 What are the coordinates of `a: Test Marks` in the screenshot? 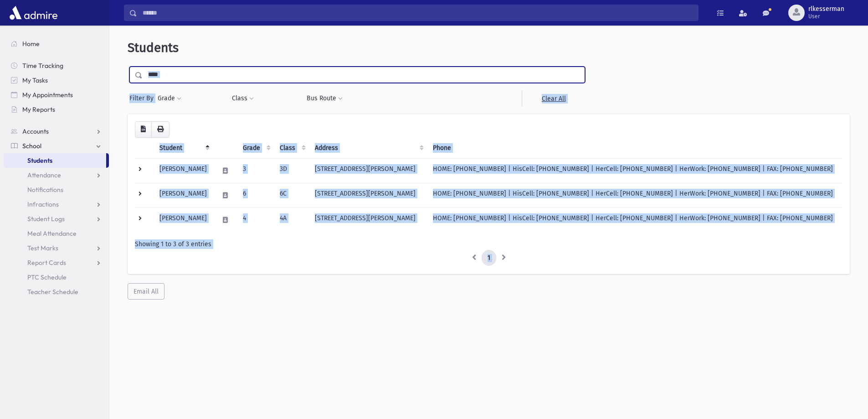 It's located at (56, 248).